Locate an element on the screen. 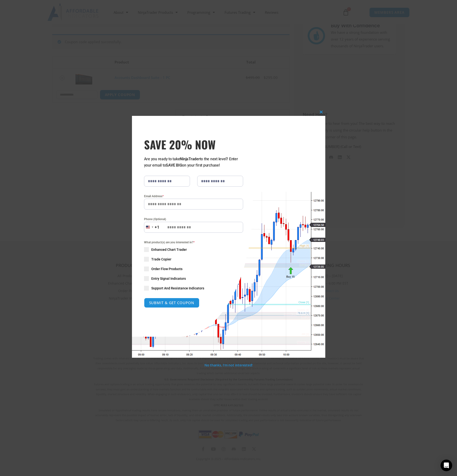 The image size is (457, 476). label: Entry Signal Indicators is located at coordinates (194, 279).